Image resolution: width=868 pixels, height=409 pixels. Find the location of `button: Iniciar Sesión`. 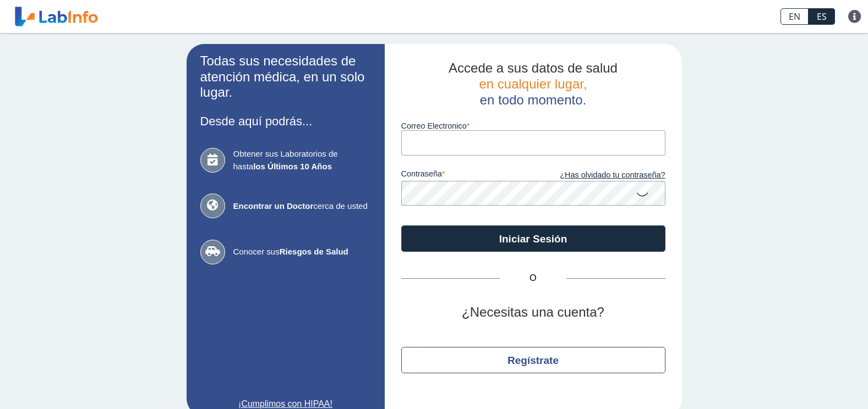

button: Iniciar Sesión is located at coordinates (533, 238).